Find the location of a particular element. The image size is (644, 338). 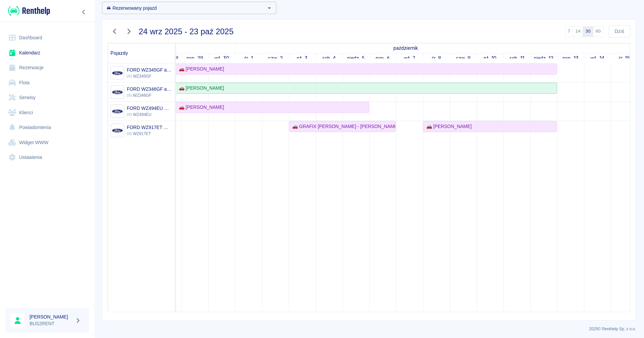

a: 4 października 2025 is located at coordinates (329, 58).